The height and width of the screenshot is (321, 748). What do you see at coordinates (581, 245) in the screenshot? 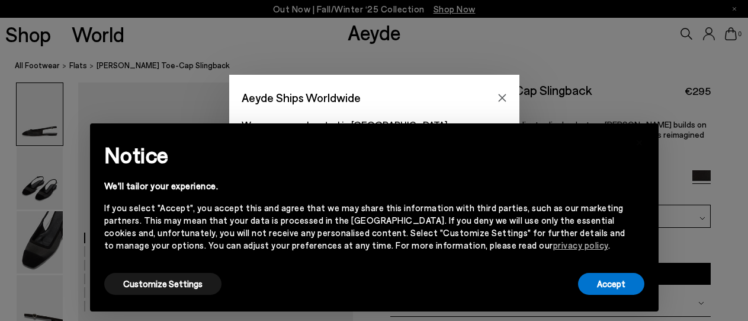
I see `a: privacy policy` at bounding box center [581, 245].